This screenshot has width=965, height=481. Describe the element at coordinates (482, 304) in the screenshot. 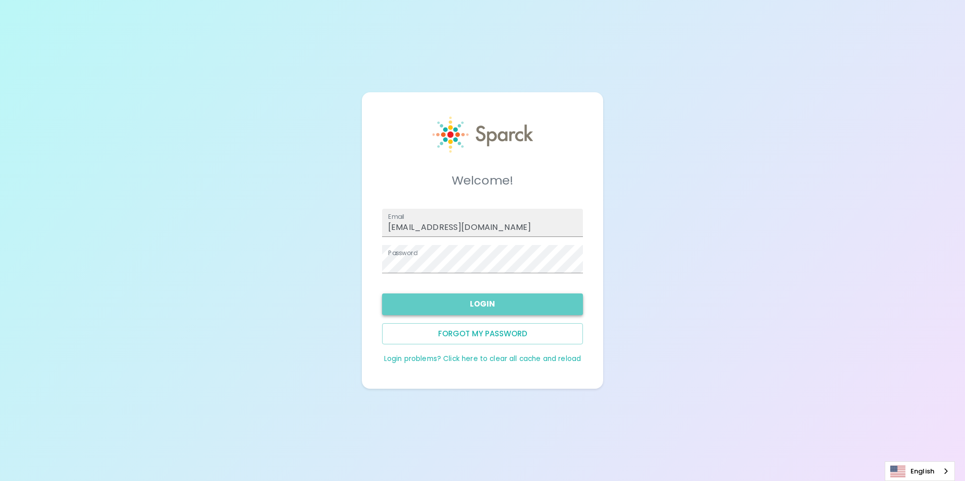

I see `button: Login` at that location.